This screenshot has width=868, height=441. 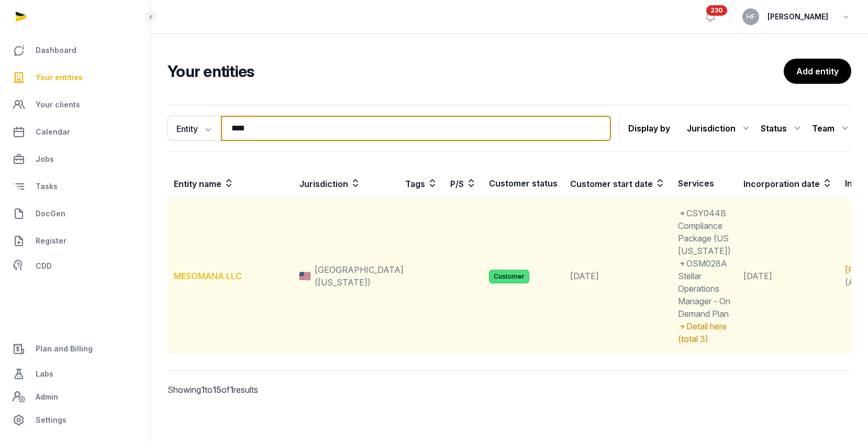 What do you see at coordinates (717, 11) in the screenshot?
I see `span: 230` at bounding box center [717, 11].